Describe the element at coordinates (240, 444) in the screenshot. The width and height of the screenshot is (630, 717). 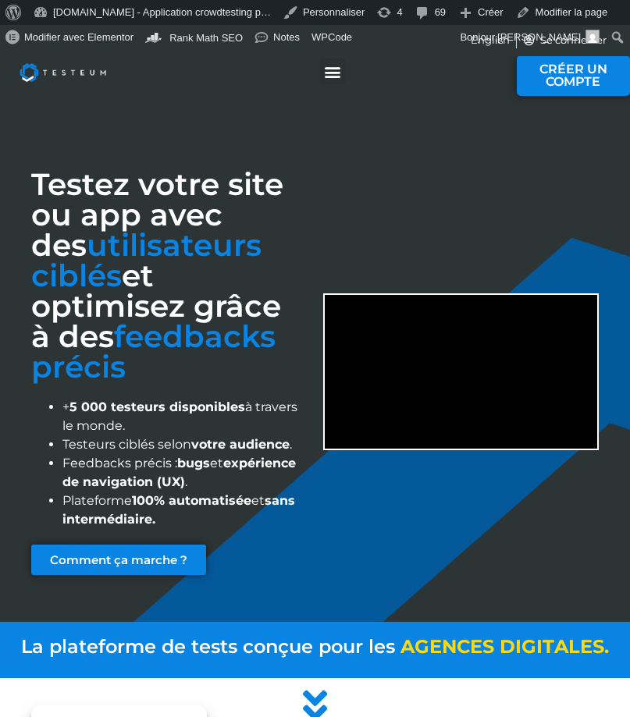
I see `strong: votre audience` at that location.